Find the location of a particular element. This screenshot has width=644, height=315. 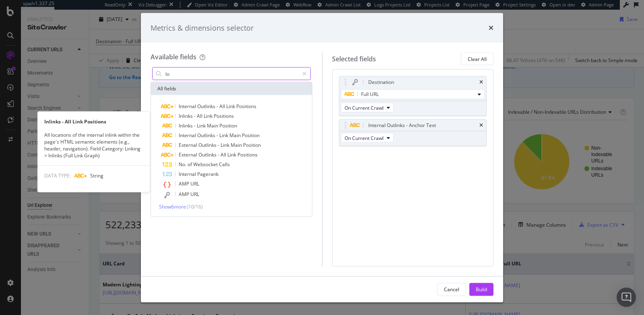

div: Destination is located at coordinates (381, 82).